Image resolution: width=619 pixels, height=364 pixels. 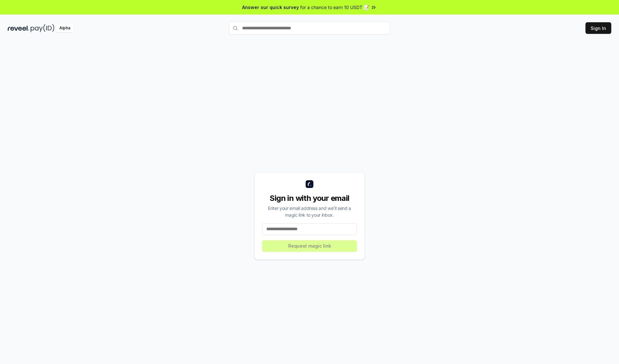 I want to click on div: Enter your email address and we’ll send a magic link to your inbox., so click(x=310, y=211).